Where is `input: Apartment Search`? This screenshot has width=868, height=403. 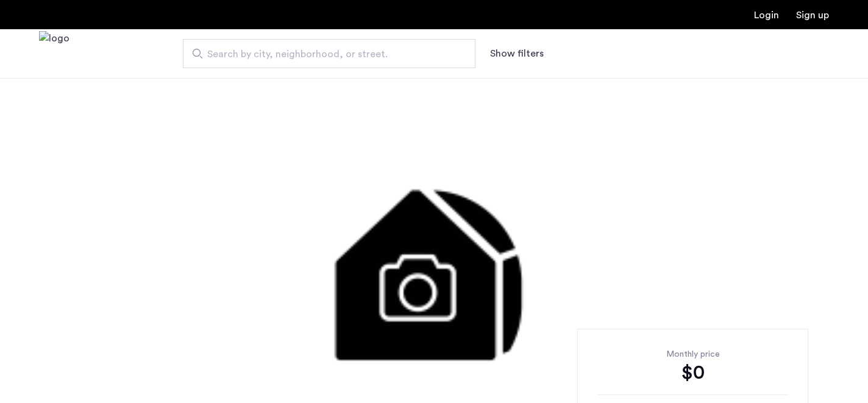
input: Apartment Search is located at coordinates (329, 54).